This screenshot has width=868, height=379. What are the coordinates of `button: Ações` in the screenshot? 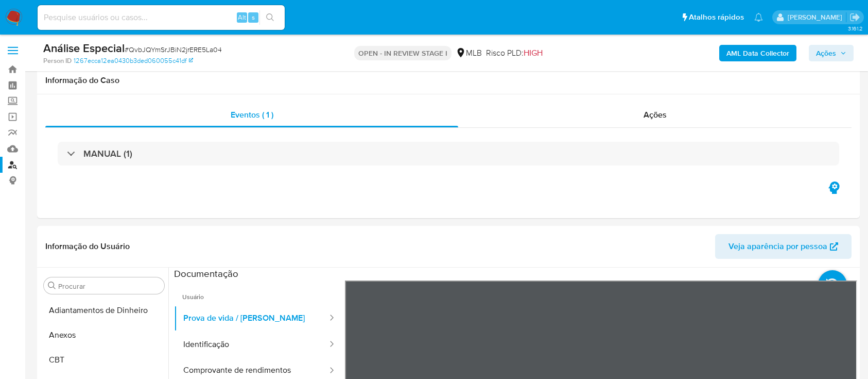 It's located at (831, 53).